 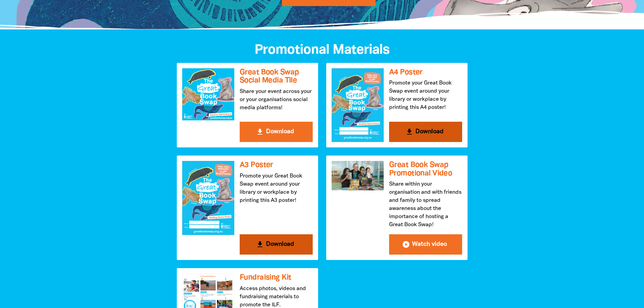 What do you see at coordinates (406, 244) in the screenshot?
I see `i: play_circle_filled` at bounding box center [406, 244].